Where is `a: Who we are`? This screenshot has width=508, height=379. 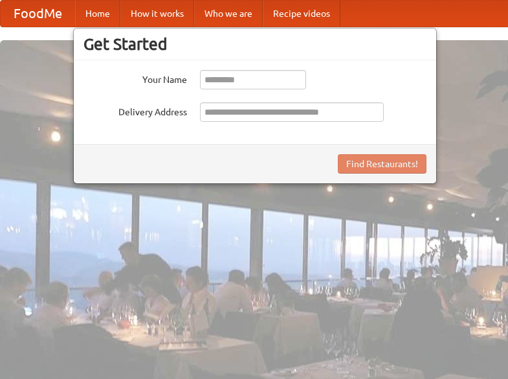 a: Who we are is located at coordinates (229, 14).